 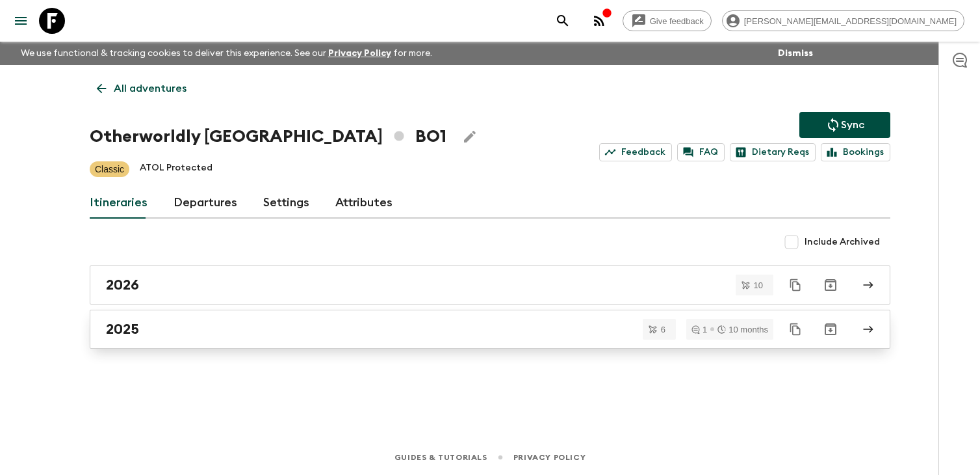 I want to click on p: We use functional & tracking cookies to deliver this experience. See our for more., so click(x=226, y=54).